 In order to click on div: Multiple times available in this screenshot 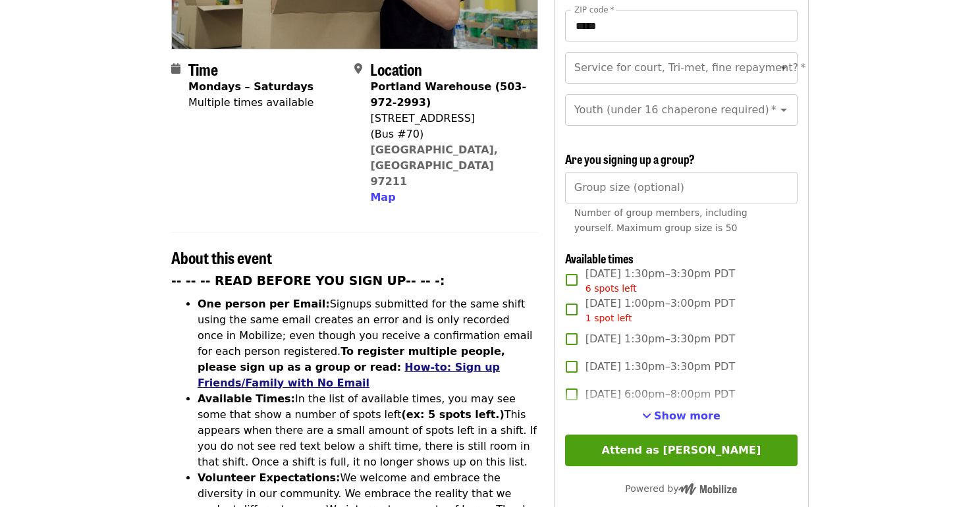, I will do `click(251, 103)`.